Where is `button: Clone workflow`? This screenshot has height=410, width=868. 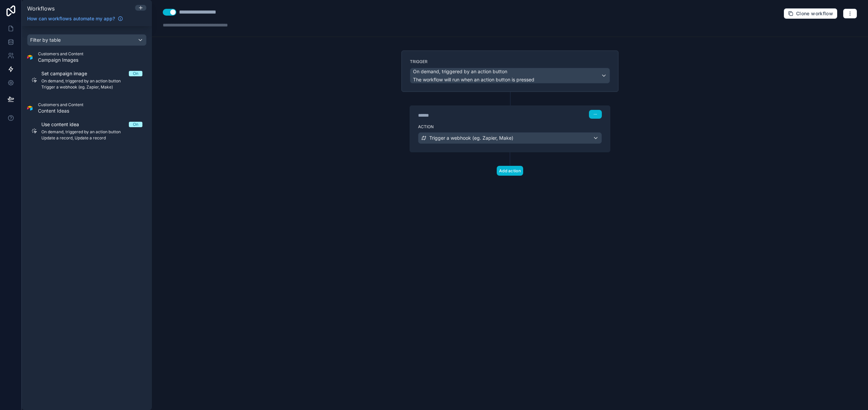 button: Clone workflow is located at coordinates (810, 14).